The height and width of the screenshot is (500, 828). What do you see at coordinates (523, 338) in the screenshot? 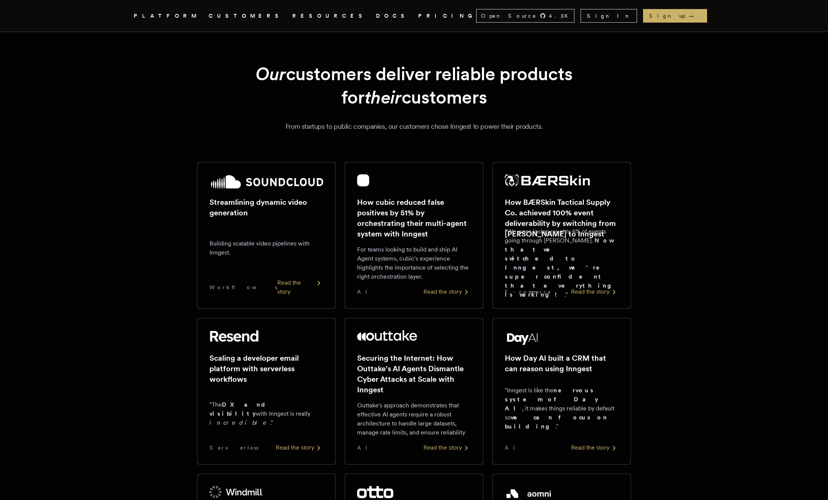
I see `img: Day AI` at bounding box center [523, 338].